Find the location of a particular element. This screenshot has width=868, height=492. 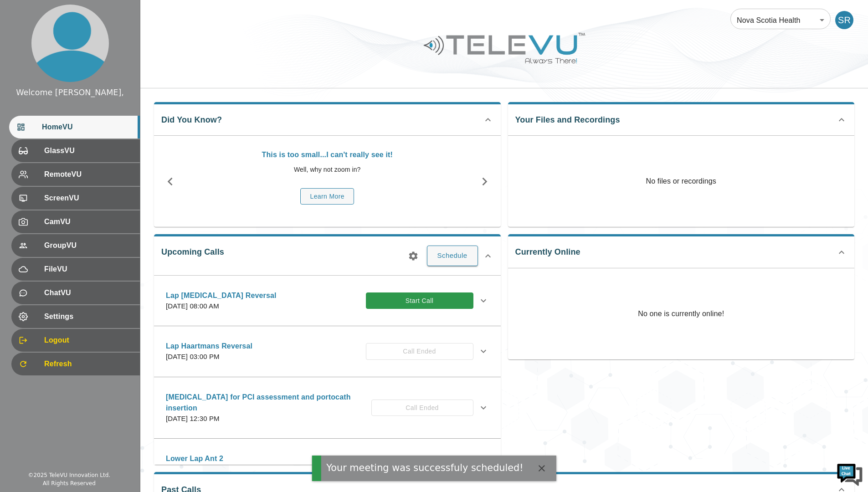

p: Lower Lap Ant 2 is located at coordinates (195, 459).